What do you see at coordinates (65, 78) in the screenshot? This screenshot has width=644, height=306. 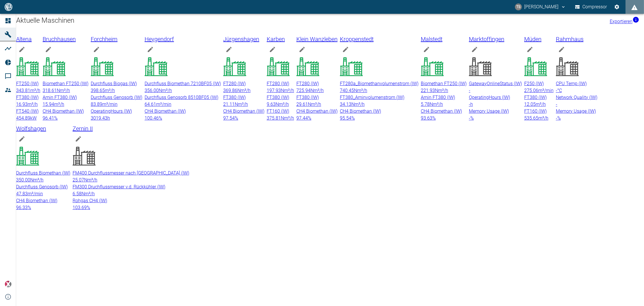 I see `a: Bruchhausenedit machineBiomethan FT250 (IW)318.61Nm³/hAmin FT380 (IW)15.94m³/hCH4 Biomethan (IW)9...` at bounding box center [65, 78].